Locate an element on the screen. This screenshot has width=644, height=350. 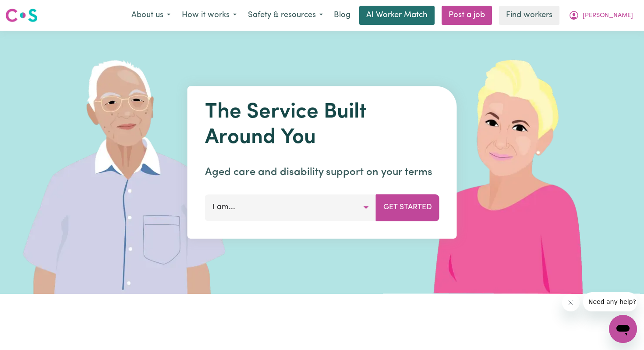
a: Find workers is located at coordinates (529, 15).